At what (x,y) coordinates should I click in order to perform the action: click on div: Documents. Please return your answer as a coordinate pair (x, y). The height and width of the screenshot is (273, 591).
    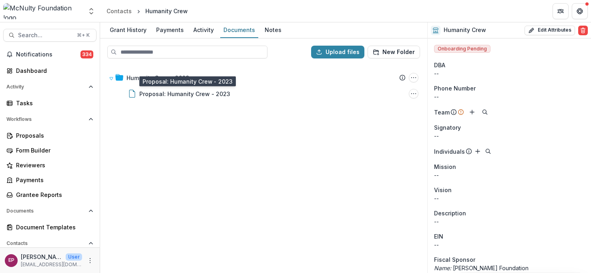
    Looking at the image, I should click on (239, 30).